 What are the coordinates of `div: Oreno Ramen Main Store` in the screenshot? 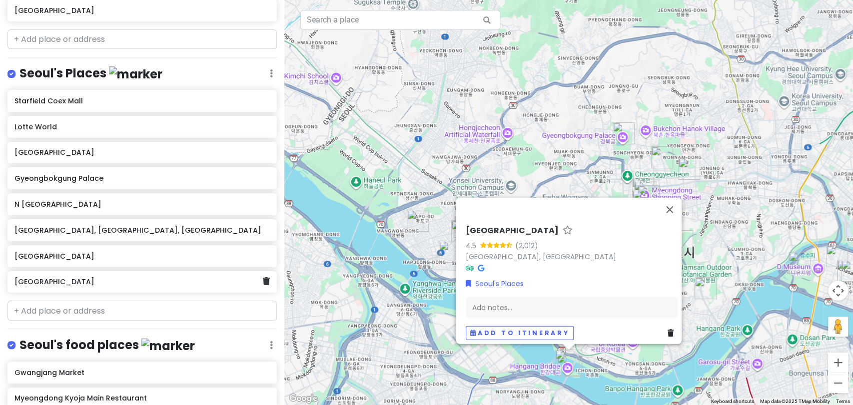 It's located at (450, 252).